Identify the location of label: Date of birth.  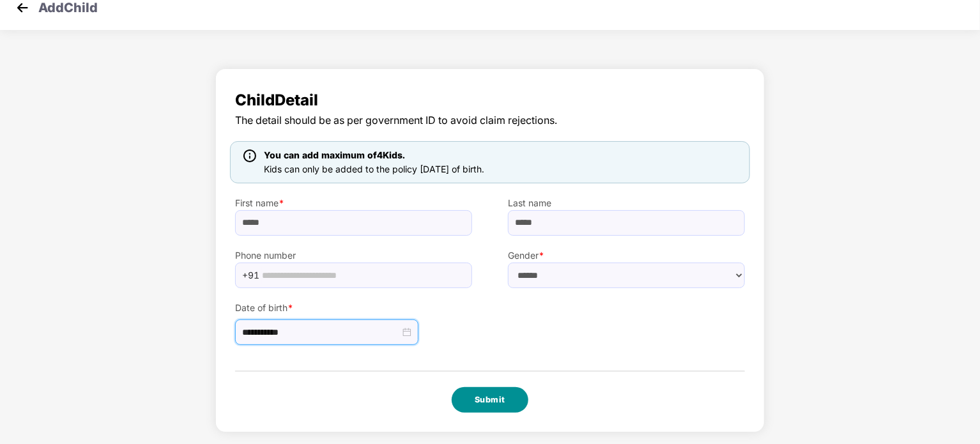
(353, 308).